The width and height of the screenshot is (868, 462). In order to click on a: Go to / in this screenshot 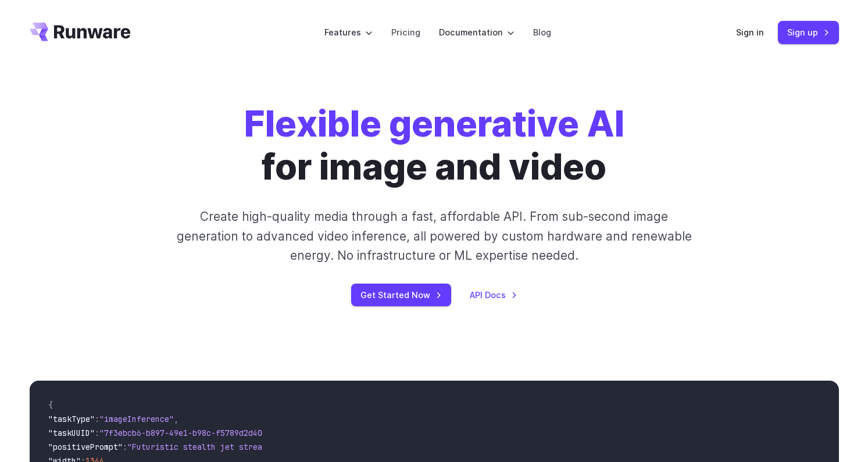, I will do `click(81, 32)`.